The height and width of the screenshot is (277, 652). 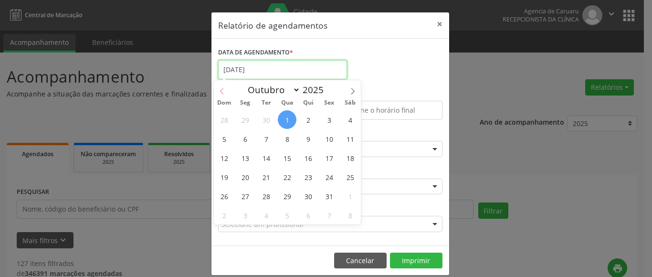 What do you see at coordinates (329, 177) in the screenshot?
I see `span: Outubro 24, 2025` at bounding box center [329, 177].